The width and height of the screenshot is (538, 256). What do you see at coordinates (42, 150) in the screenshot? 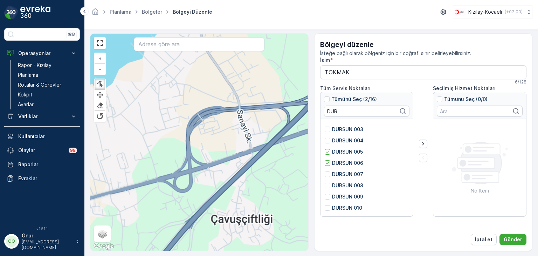
I see `a: Olaylar99` at bounding box center [42, 150].